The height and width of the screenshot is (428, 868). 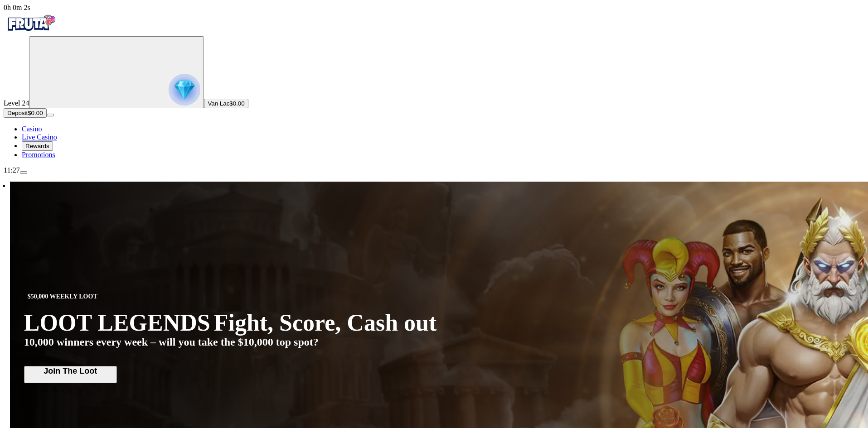 What do you see at coordinates (62, 296) in the screenshot?
I see `span: $50,000 WEEKLY LOOT` at bounding box center [62, 296].